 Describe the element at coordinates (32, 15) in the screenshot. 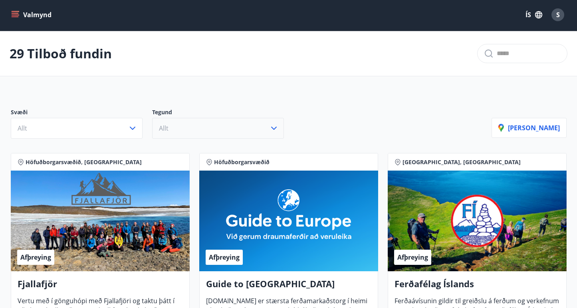

I see `button: menu` at that location.